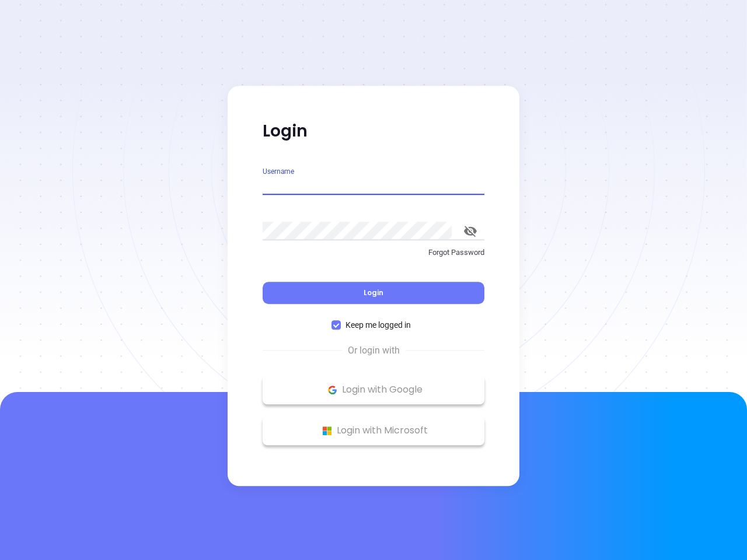  I want to click on span: Keep me logged in, so click(378, 324).